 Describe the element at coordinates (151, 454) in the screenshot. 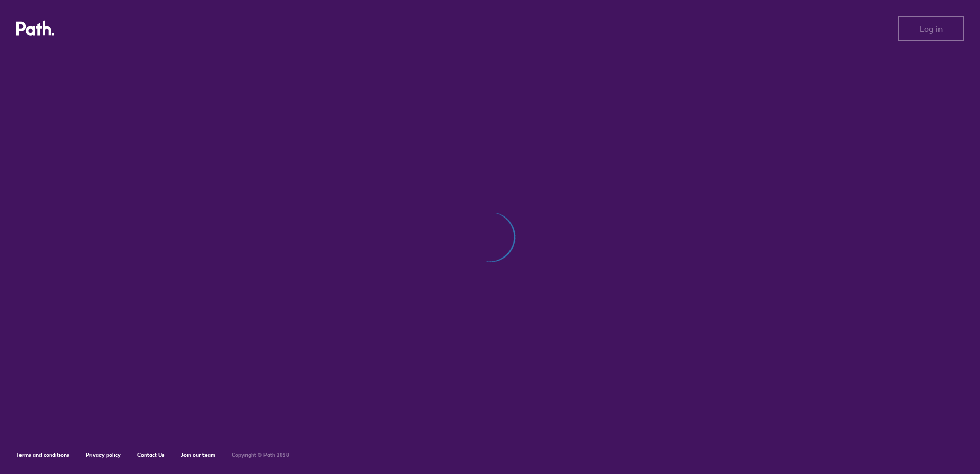

I see `a: Contact Us` at that location.